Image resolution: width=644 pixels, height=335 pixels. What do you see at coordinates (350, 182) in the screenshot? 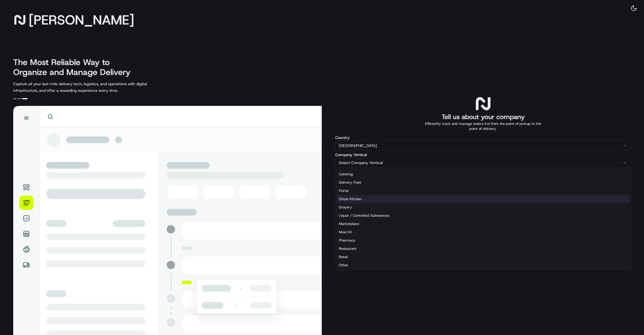
I see `span: Delivery Fleet` at bounding box center [350, 182].